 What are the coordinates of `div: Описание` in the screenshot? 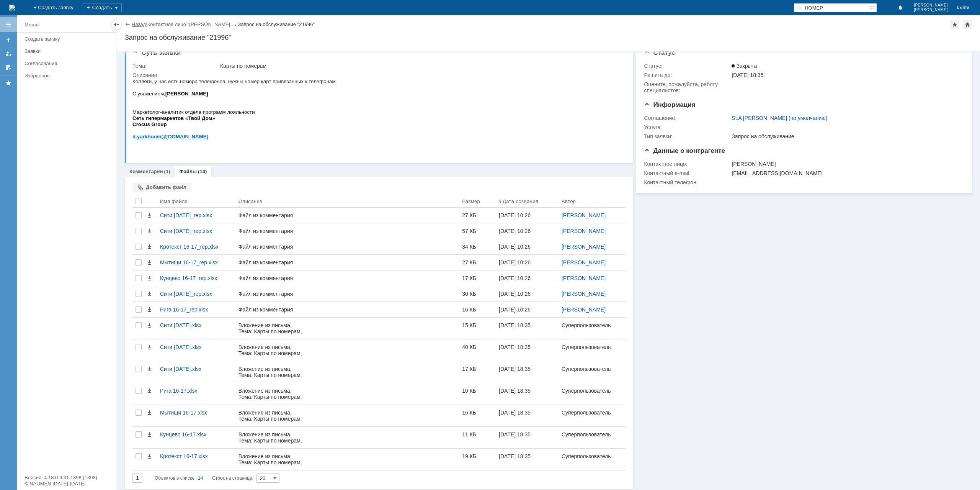 It's located at (250, 201).